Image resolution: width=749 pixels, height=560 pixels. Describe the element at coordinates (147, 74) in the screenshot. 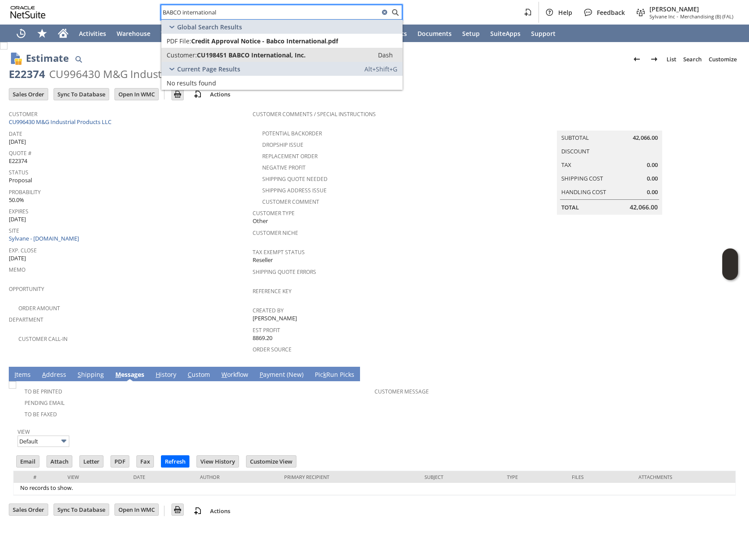

I see `div: CU996430 M&G Industrial Products LLC` at that location.